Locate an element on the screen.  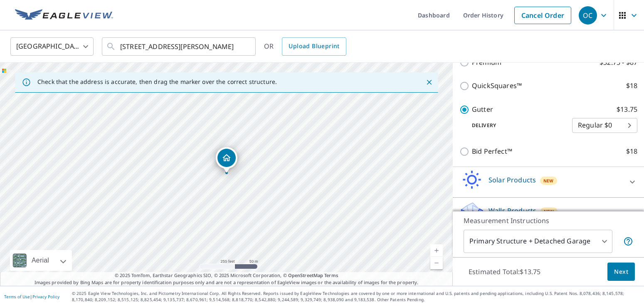
img: EV Logo is located at coordinates (64, 15).